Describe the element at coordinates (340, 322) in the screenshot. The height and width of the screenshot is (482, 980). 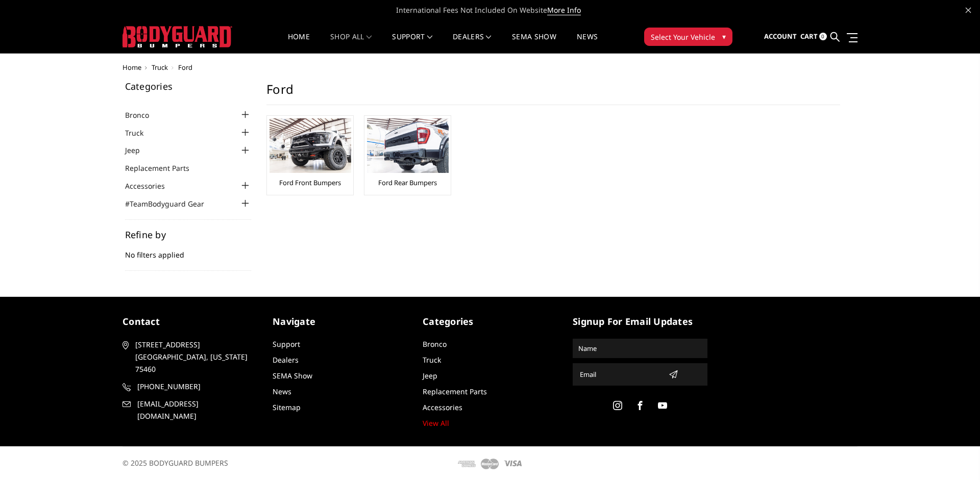
I see `h5: Navigate` at that location.